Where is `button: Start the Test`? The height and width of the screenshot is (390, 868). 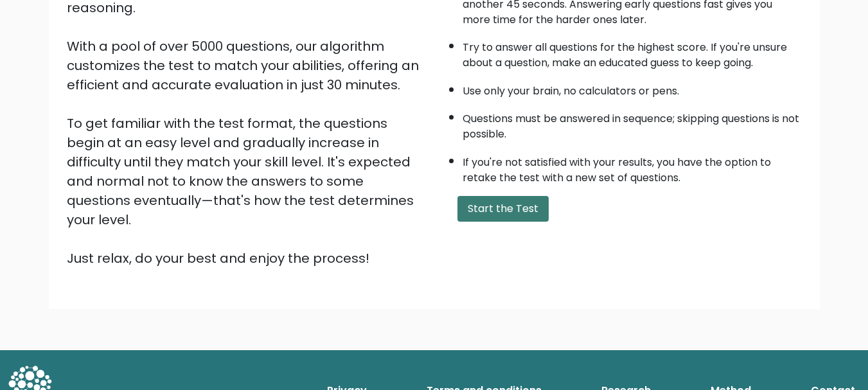
button: Start the Test is located at coordinates (503, 209).